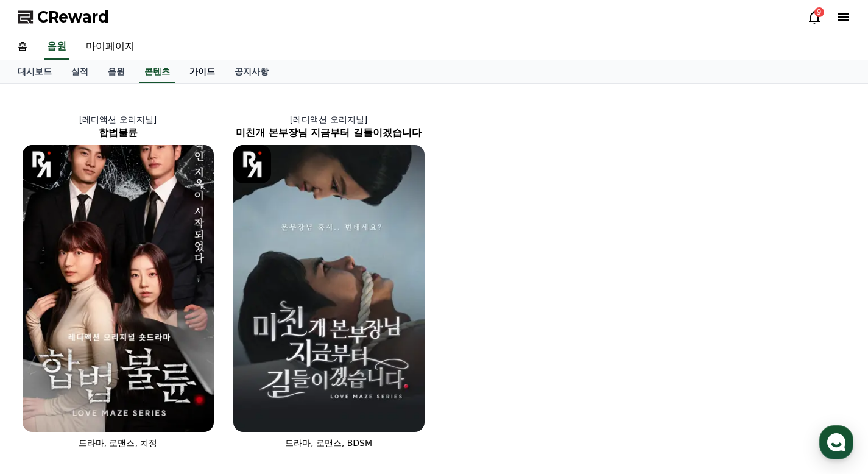 The height and width of the screenshot is (474, 868). I want to click on span: 드라마, 로맨스, 치정, so click(118, 443).